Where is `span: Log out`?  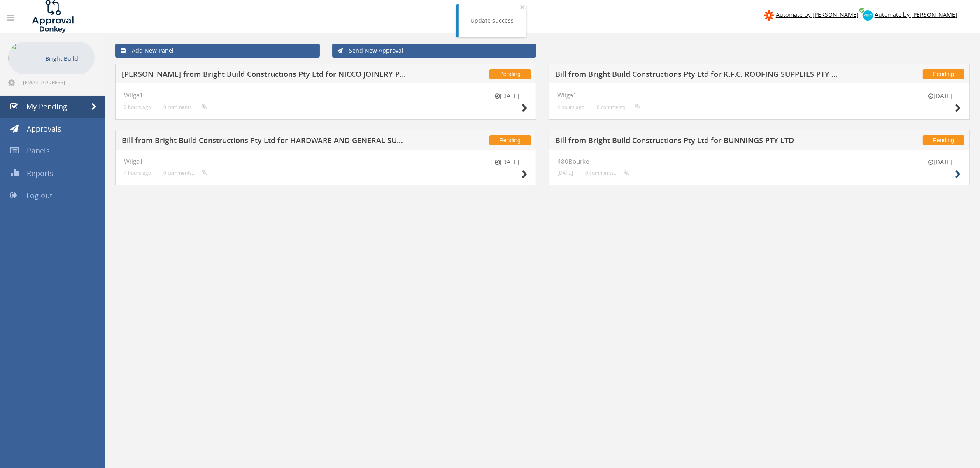
span: Log out is located at coordinates (39, 196).